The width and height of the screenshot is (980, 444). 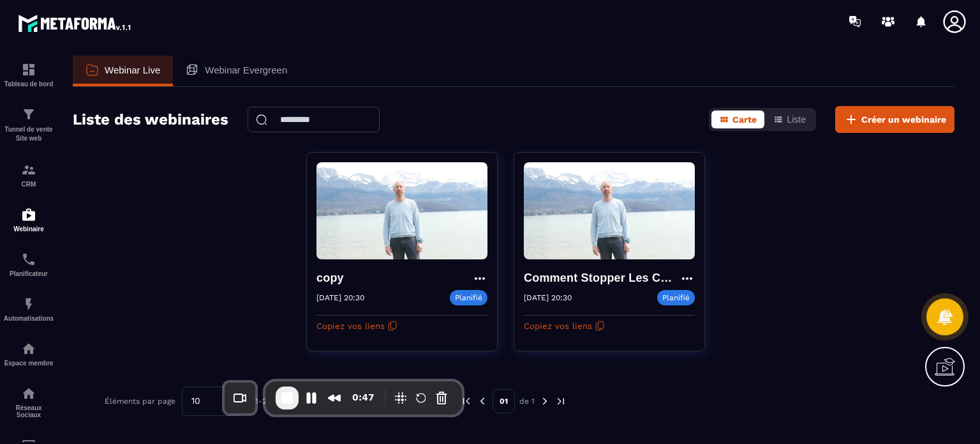 I want to click on a: Webinar Live, so click(x=125, y=71).